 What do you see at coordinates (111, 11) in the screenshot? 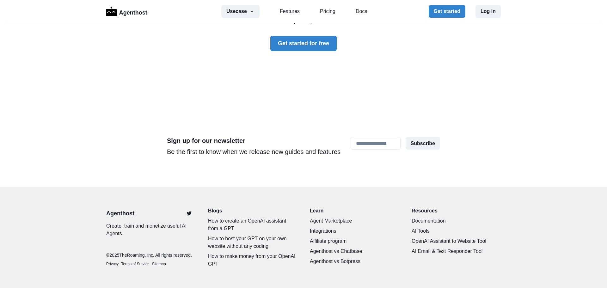
I see `img: Logo` at bounding box center [111, 11].